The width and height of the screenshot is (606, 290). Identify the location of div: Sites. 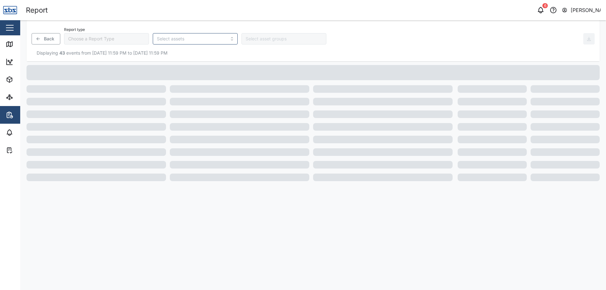
(24, 97).